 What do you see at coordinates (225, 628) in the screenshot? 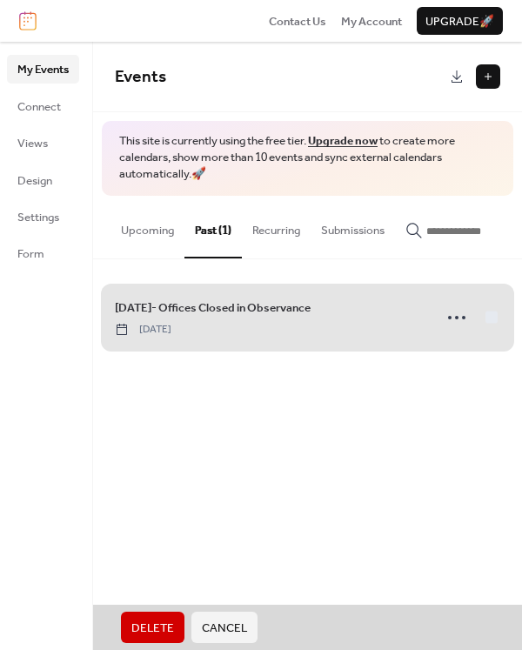
I see `span: Cancel` at bounding box center [225, 628].